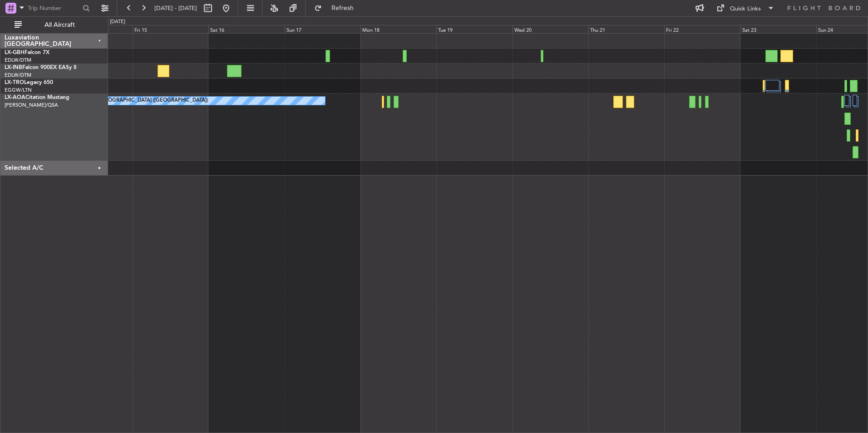 This screenshot has width=868, height=433. Describe the element at coordinates (54, 8) in the screenshot. I see `input: Trip Number` at that location.